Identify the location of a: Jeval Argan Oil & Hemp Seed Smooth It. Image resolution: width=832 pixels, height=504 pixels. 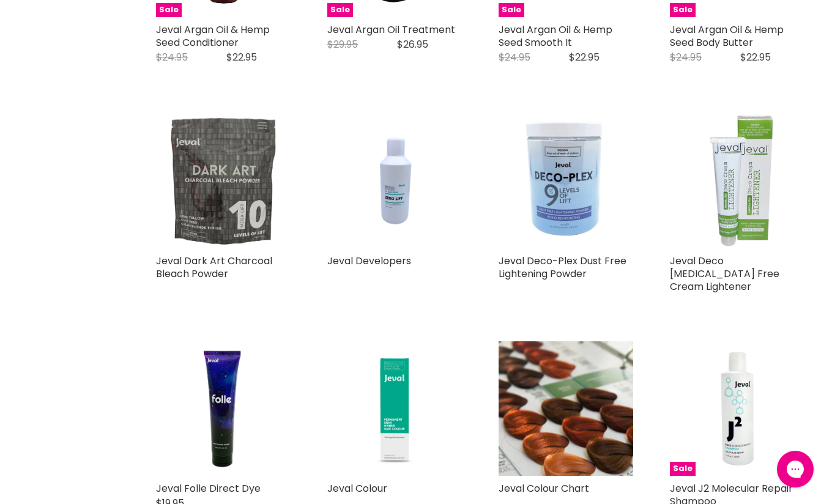
(555, 36).